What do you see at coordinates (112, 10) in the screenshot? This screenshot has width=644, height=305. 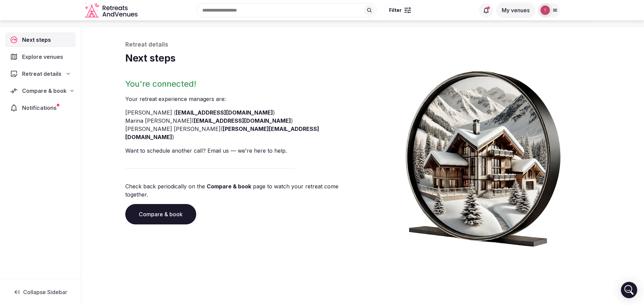 I see `a: Visit the homepage` at bounding box center [112, 10].